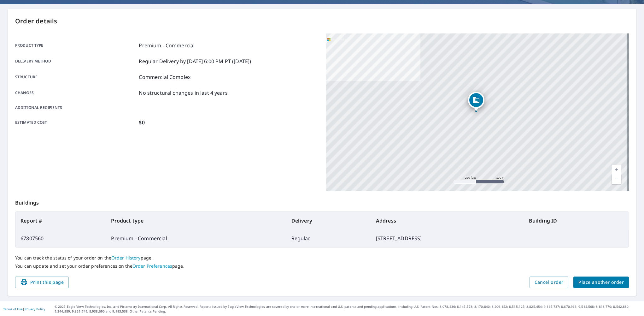  I want to click on p: Commercial Complex, so click(164, 77).